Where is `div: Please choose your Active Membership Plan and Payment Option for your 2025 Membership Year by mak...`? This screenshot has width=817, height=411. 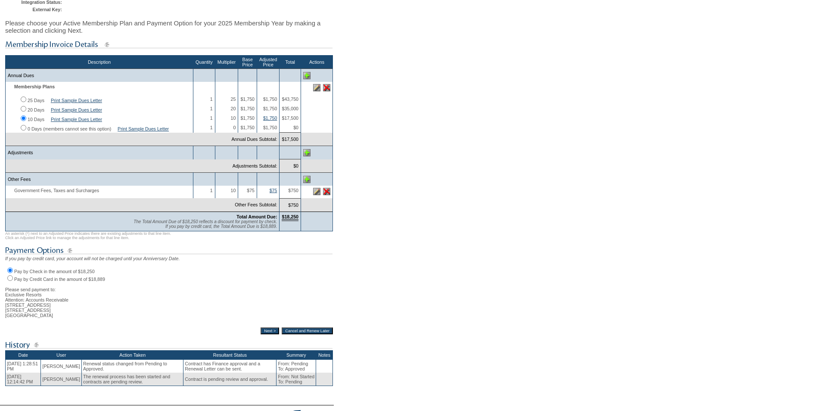
div: Please choose your Active Membership Plan and Payment Option for your 2025 Membership Year by mak... is located at coordinates (169, 27).